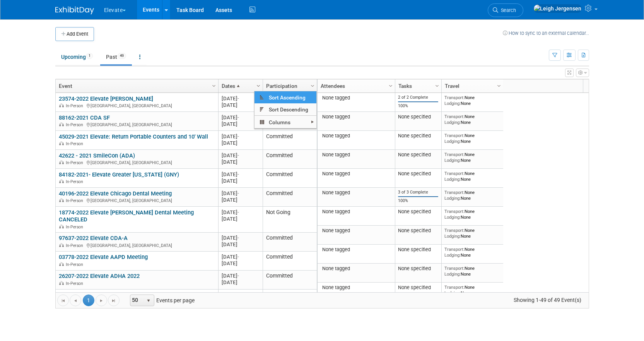 The image size is (644, 341). What do you see at coordinates (116, 57) in the screenshot?
I see `a: Past49` at bounding box center [116, 57].